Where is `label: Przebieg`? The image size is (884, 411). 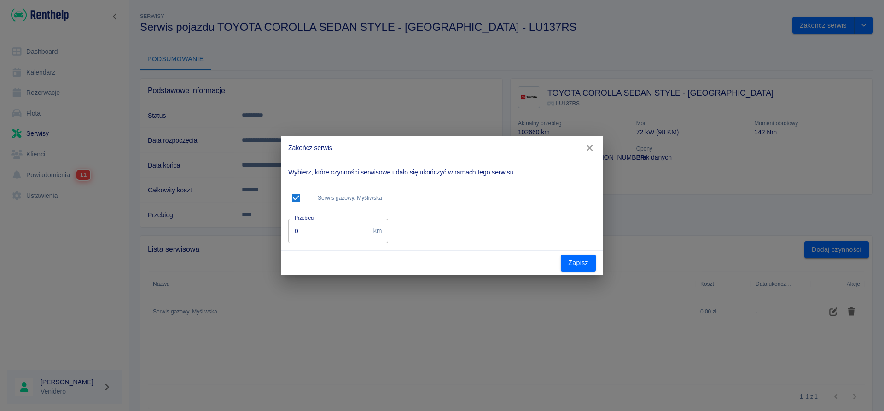
label: Przebieg is located at coordinates (304, 218).